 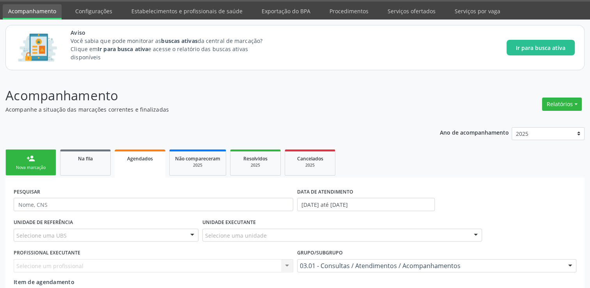 I want to click on button: Ir para busca ativa, so click(x=541, y=48).